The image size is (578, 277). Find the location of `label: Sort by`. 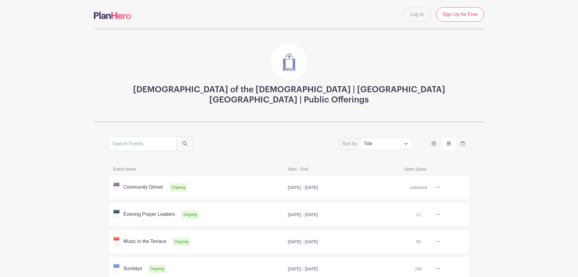

label: Sort by is located at coordinates (351, 144).